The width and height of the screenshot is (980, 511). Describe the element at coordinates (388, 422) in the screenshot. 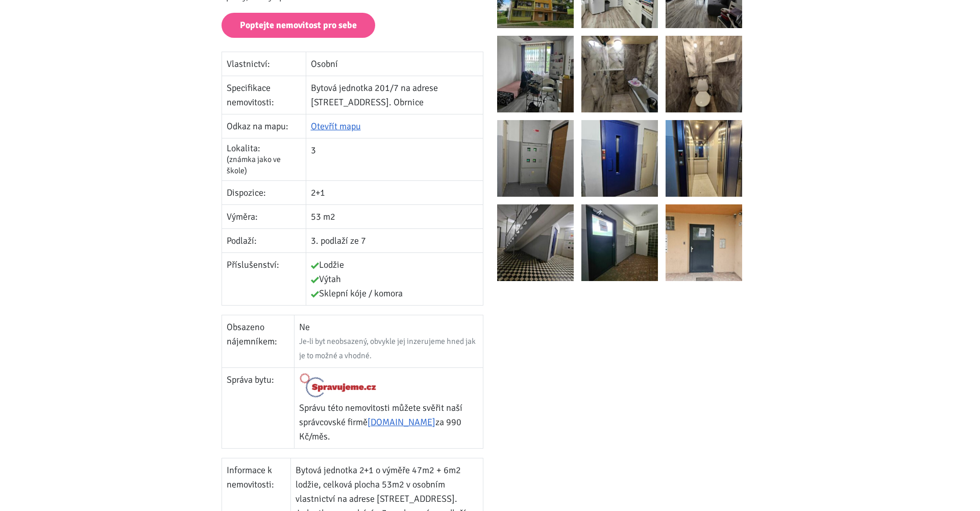

I see `p: Správu této nemovitosti můžete svěřit naší správcovské firmě za 990 Kč/měs.` at that location.